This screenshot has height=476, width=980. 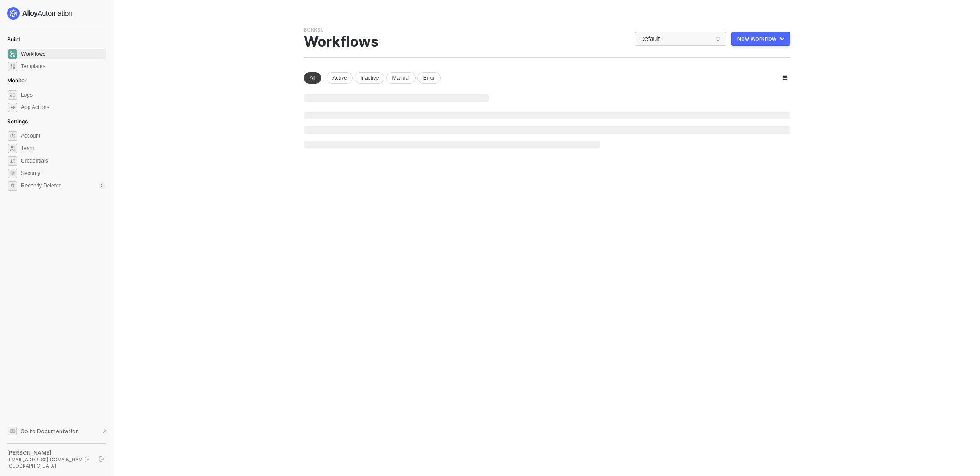 I want to click on span: Settings, so click(x=17, y=121).